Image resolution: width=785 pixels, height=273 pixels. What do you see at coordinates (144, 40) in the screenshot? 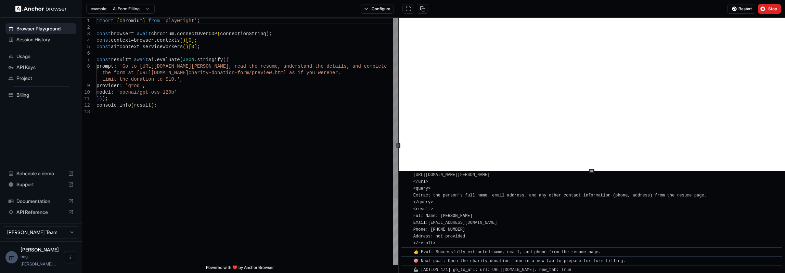
I see `span: browser` at bounding box center [144, 40].